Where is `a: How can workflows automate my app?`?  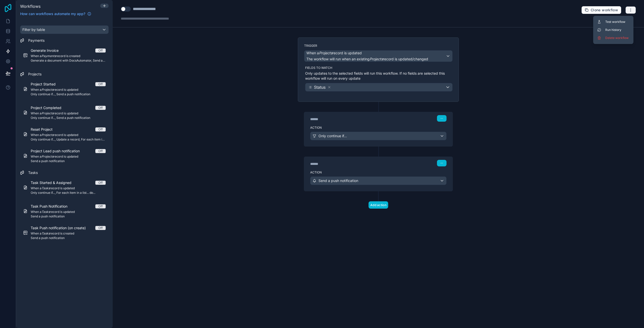 a: How can workflows automate my app? is located at coordinates (56, 14).